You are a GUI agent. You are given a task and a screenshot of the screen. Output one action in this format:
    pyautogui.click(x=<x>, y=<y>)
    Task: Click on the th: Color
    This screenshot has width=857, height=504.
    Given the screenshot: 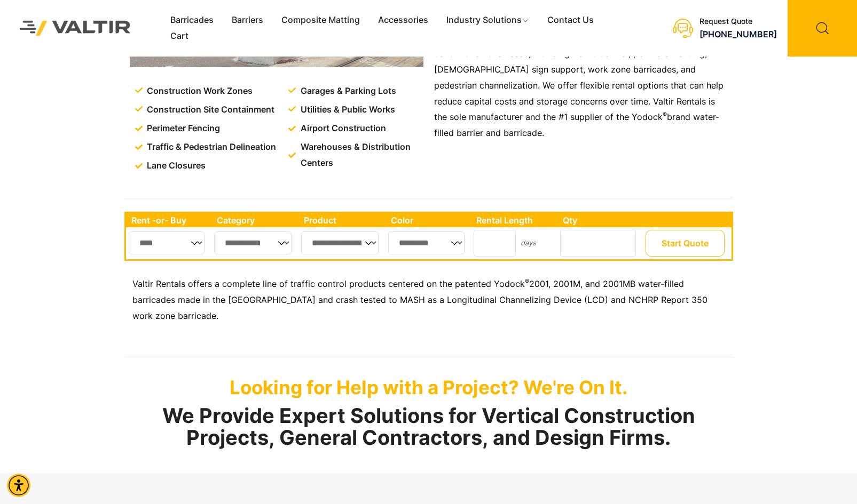 What is the action you would take?
    pyautogui.click(x=428, y=221)
    